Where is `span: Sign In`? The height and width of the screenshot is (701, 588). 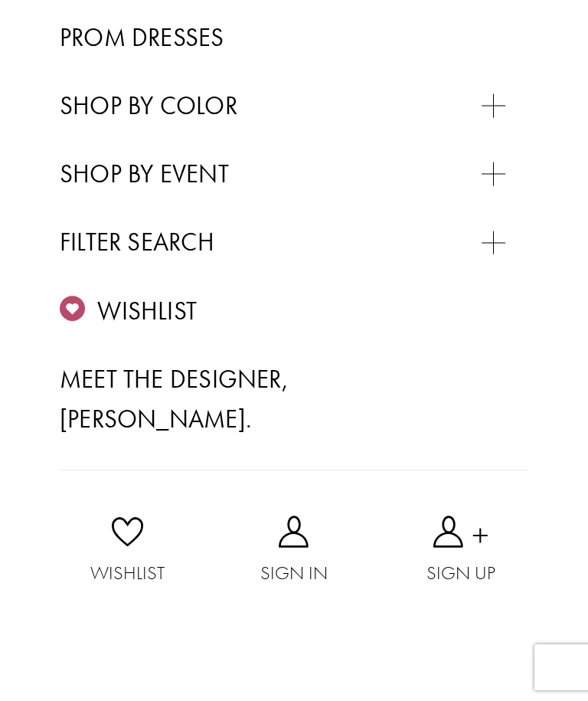
span: Sign In is located at coordinates (294, 572).